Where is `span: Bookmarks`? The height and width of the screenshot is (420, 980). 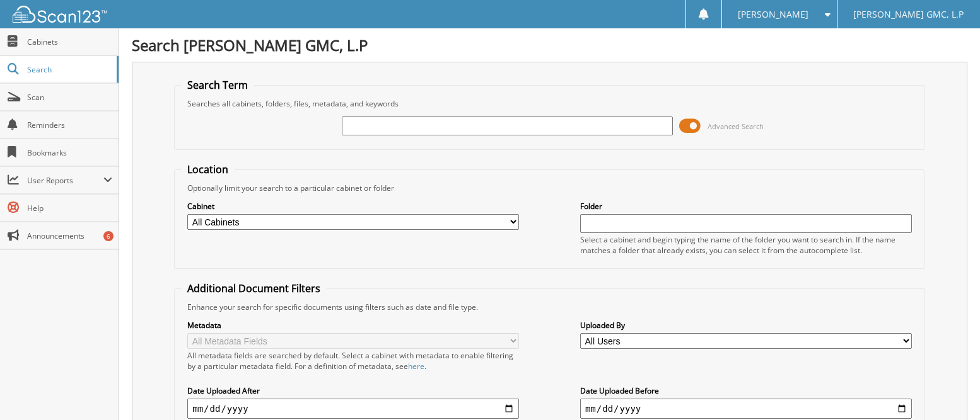
span: Bookmarks is located at coordinates (70, 152).